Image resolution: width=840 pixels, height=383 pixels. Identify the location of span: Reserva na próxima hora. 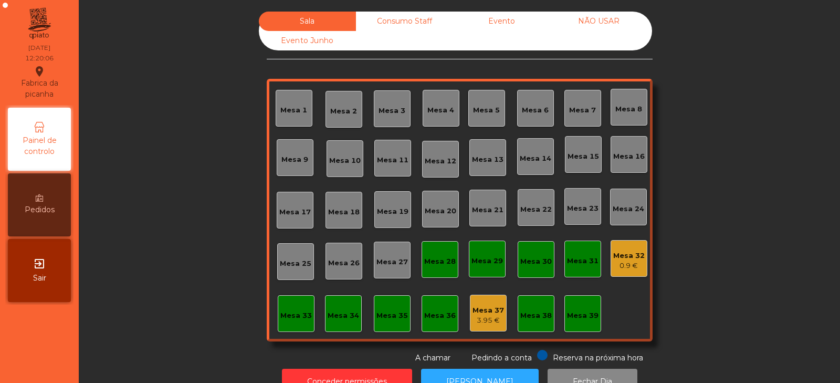
(598, 358).